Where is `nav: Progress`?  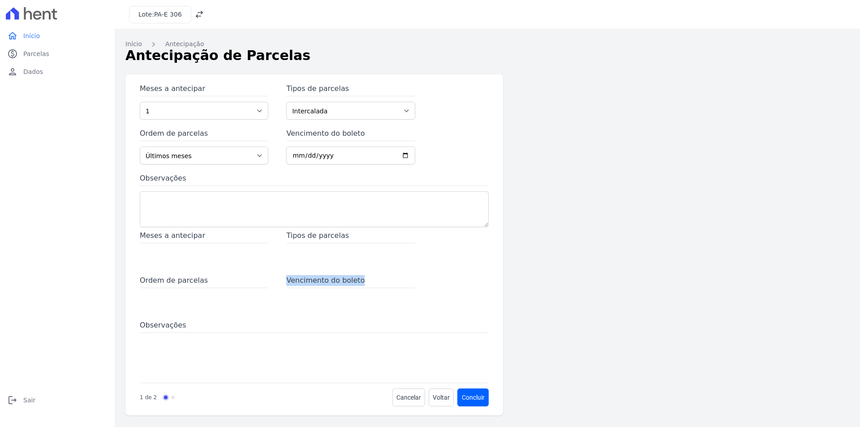 nav: Progress is located at coordinates (157, 397).